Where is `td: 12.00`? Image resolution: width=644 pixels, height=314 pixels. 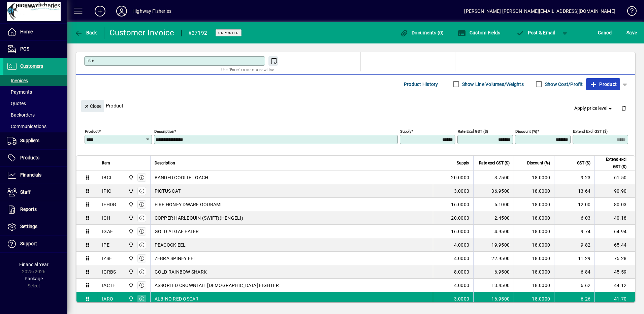 td: 12.00 is located at coordinates (574, 204).